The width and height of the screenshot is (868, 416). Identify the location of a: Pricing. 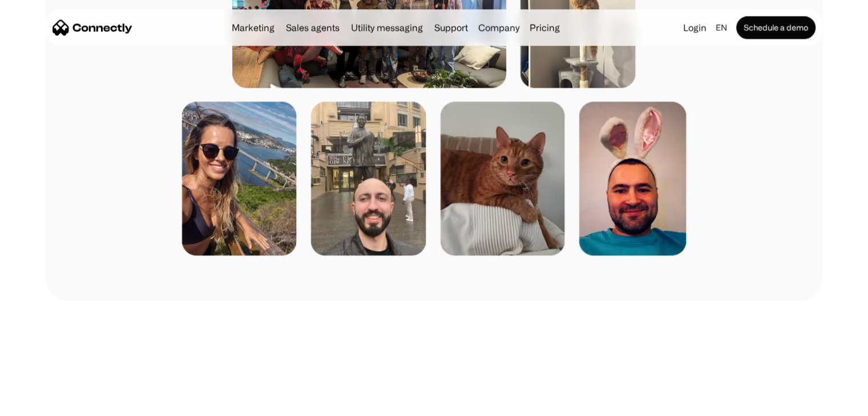
(544, 27).